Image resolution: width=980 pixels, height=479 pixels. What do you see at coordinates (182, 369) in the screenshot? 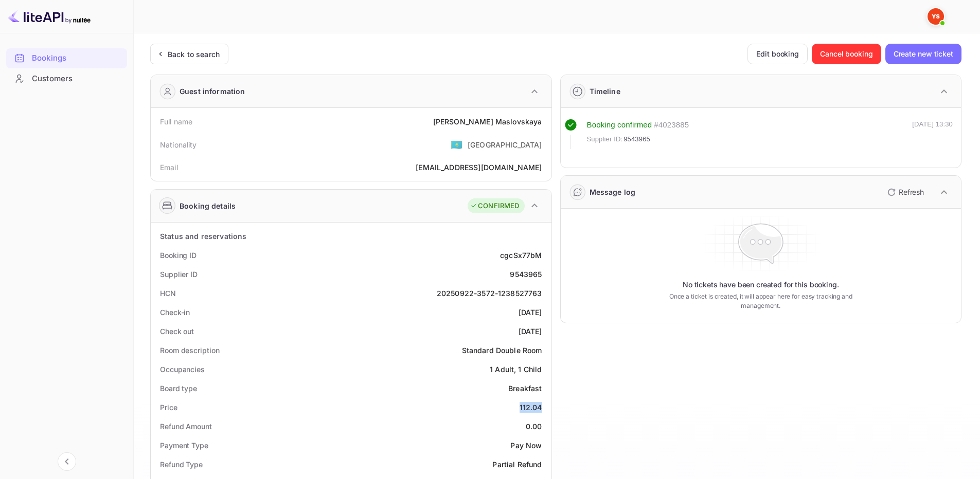
I see `div: Occupancies` at bounding box center [182, 369].